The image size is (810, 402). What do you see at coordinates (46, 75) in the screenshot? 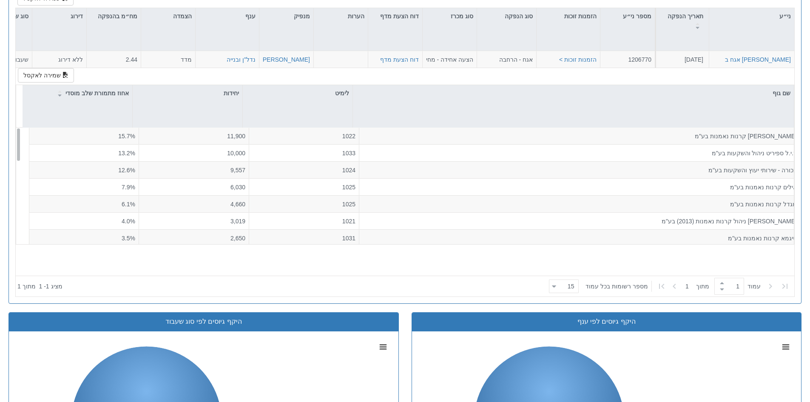
I see `button: שמירה לאקסל` at bounding box center [46, 75].